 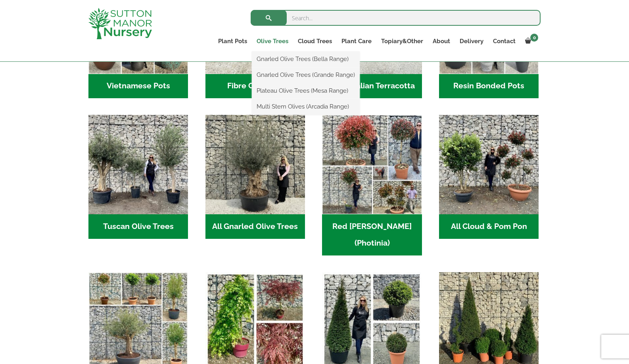 I want to click on a: Multi Stem Olives (Arcadia Range), so click(x=306, y=107).